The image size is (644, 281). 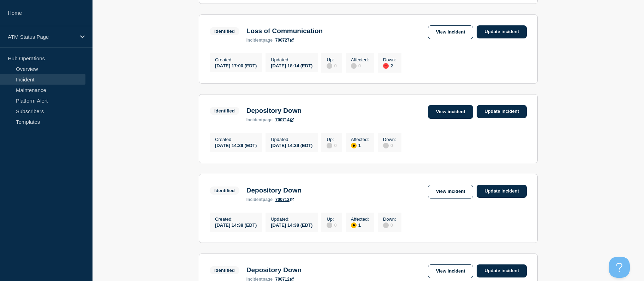 I want to click on a: 700727, so click(x=284, y=40).